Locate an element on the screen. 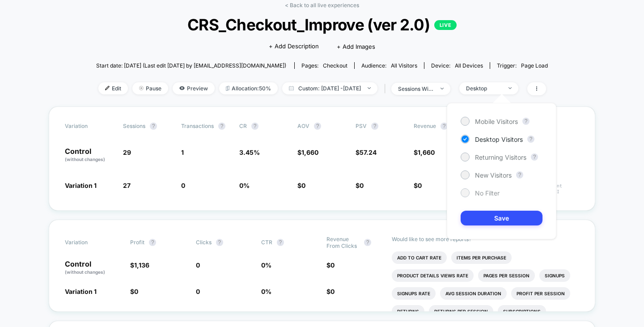  span: Device: is located at coordinates (457, 65).